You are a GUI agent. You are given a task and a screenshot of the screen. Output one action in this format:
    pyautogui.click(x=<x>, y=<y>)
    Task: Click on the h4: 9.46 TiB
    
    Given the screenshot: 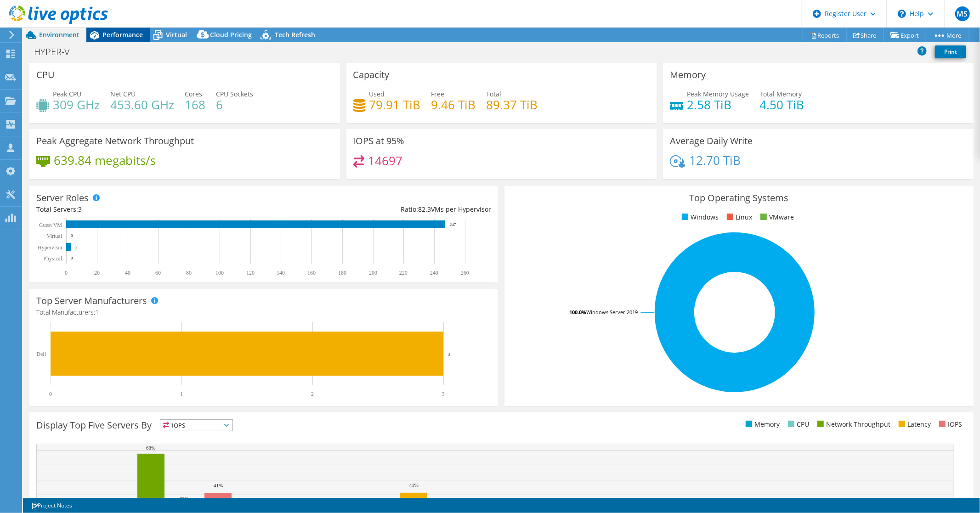 What is the action you would take?
    pyautogui.click(x=453, y=104)
    